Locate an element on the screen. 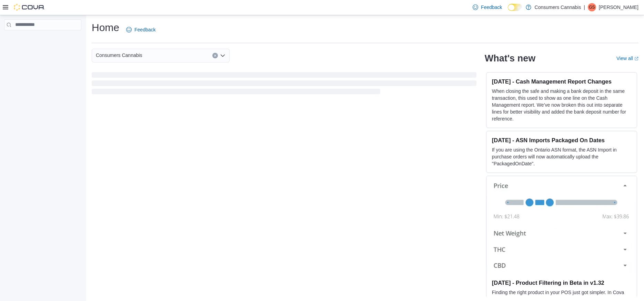  h1: Home is located at coordinates (105, 27).